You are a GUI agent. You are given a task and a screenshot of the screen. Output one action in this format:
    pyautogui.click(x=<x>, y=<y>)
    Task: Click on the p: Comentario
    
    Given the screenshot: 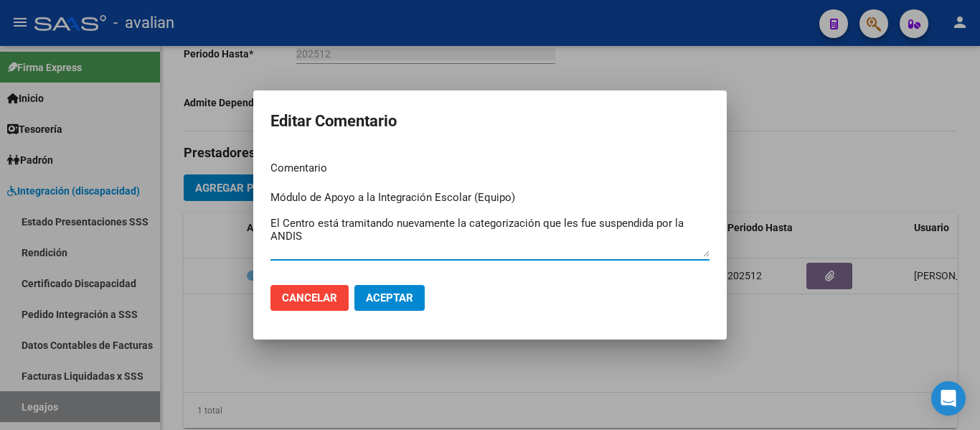 What is the action you would take?
    pyautogui.click(x=490, y=168)
    